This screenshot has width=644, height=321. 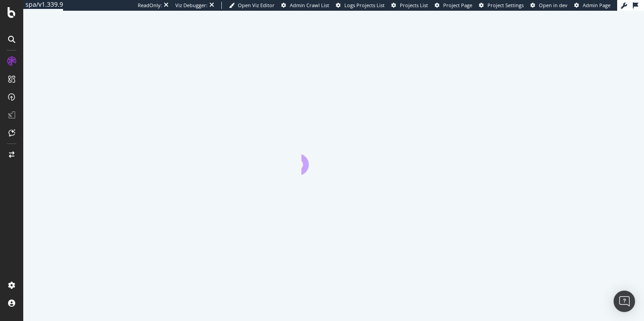 I want to click on a: Admin Crawl List, so click(x=304, y=6).